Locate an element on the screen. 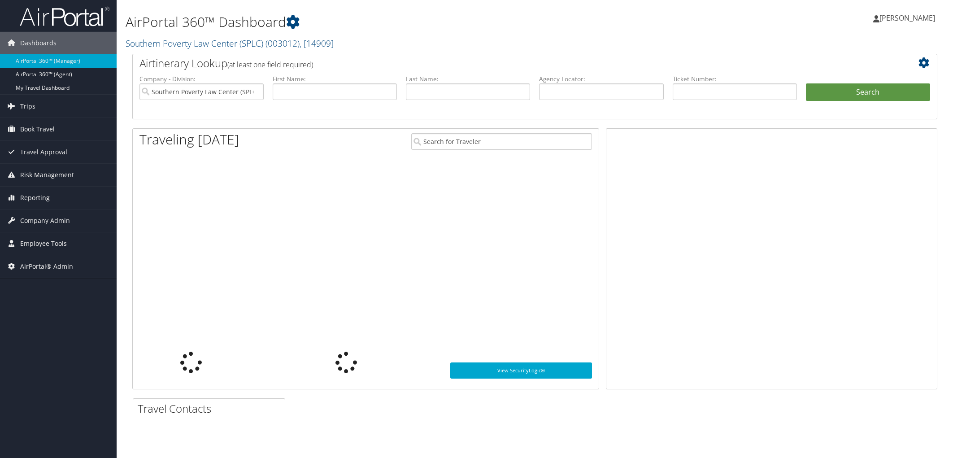 This screenshot has height=458, width=953. span: ( 003012 ) is located at coordinates (282, 43).